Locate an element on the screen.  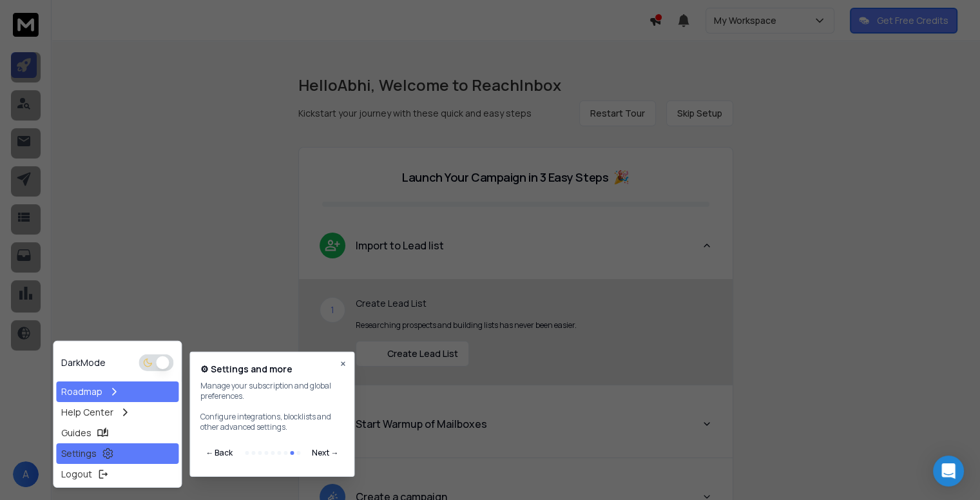
p: Roadmap is located at coordinates (82, 392).